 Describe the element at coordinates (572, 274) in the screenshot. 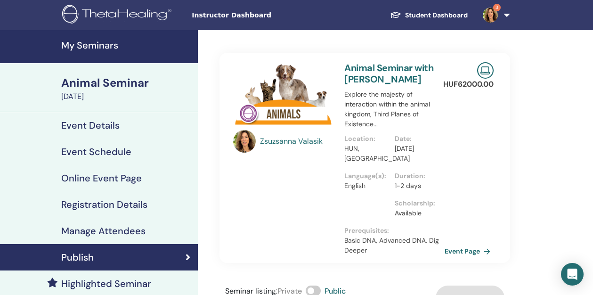

I see `div: Open Intercom Messenger` at that location.